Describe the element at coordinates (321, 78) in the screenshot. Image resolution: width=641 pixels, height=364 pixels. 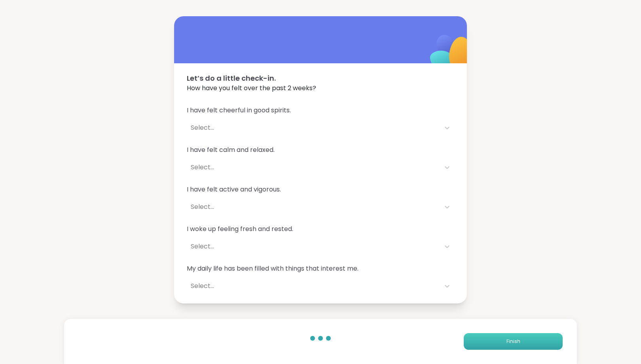
I see `span: Let’s do a little check-in.` at that location.